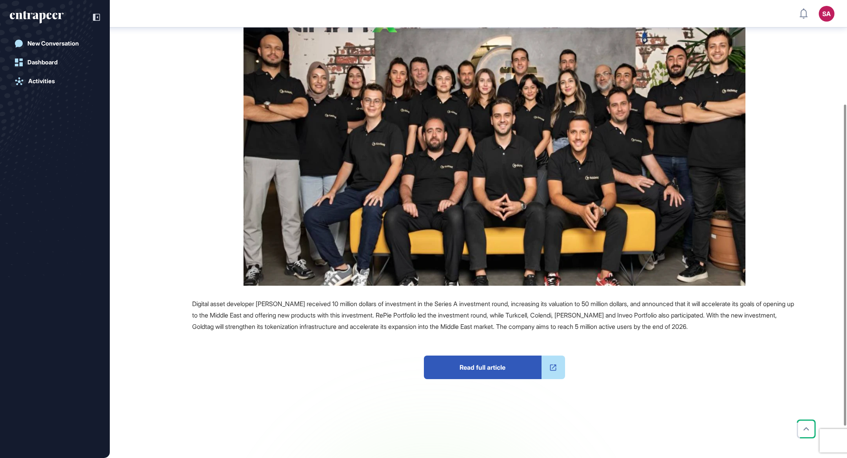 This screenshot has height=458, width=847. Describe the element at coordinates (826, 14) in the screenshot. I see `div: SA` at that location.